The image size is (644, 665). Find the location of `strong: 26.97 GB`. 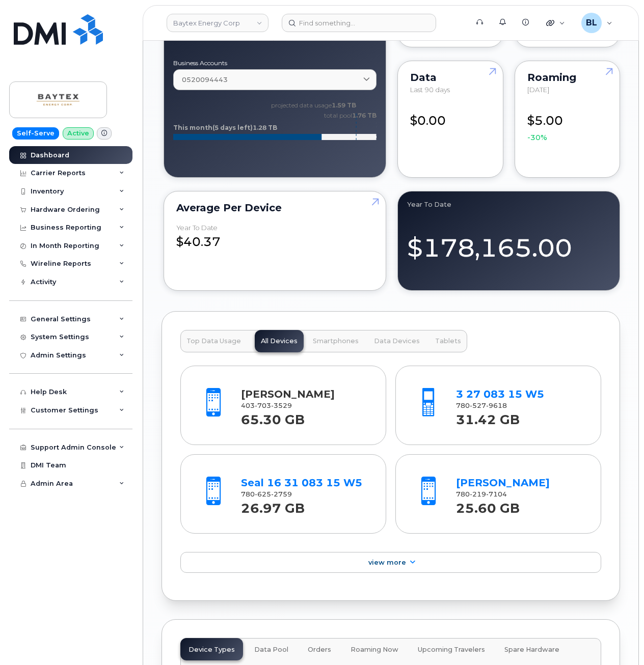

strong: 26.97 GB is located at coordinates (273, 505).